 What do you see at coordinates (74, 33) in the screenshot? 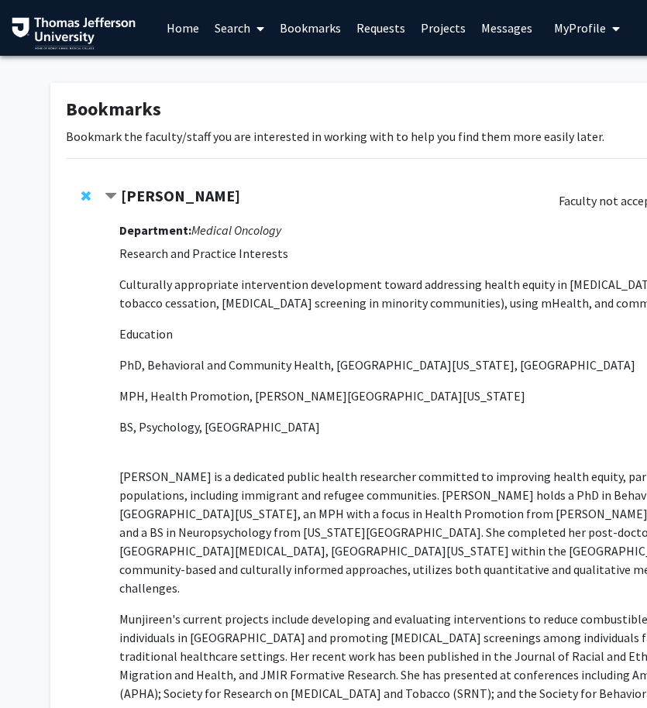
I see `img: Thomas Jefferson University Logo` at bounding box center [74, 33].